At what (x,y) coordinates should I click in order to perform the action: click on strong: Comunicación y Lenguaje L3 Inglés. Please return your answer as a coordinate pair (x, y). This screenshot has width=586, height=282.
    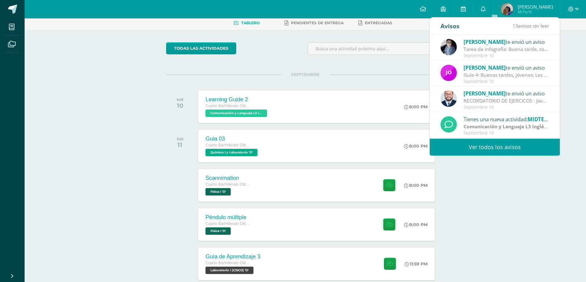
    Looking at the image, I should click on (505, 127).